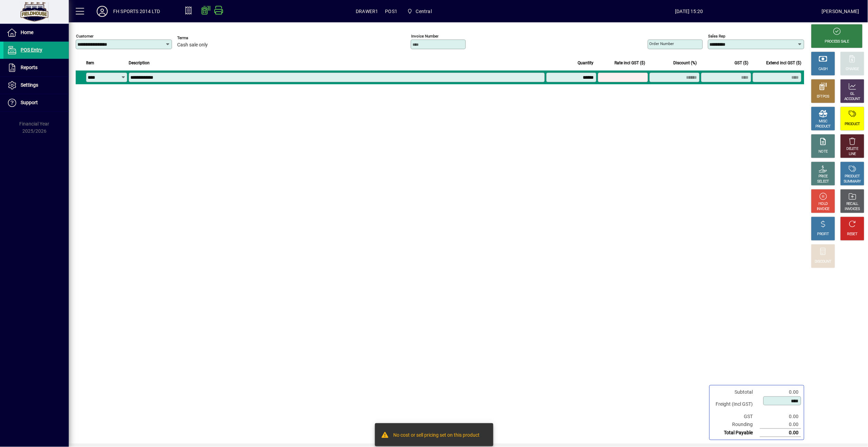  What do you see at coordinates (823, 151) in the screenshot?
I see `div: NOTE` at bounding box center [823, 151].